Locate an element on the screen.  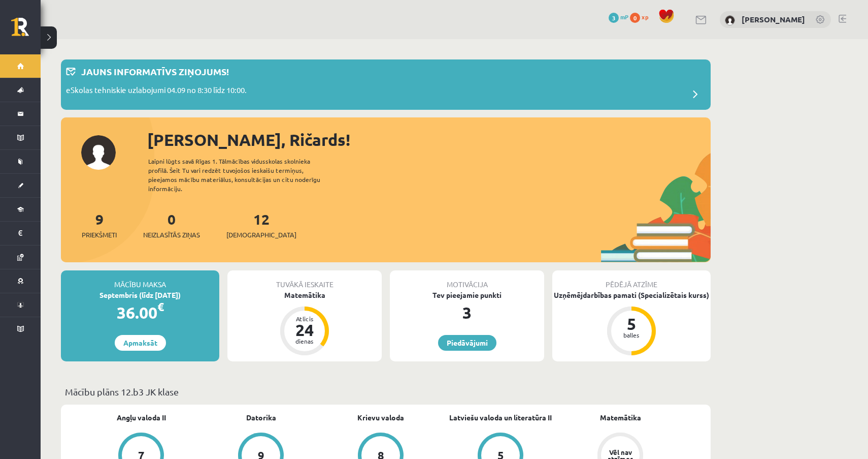
div: Mācību maksa is located at coordinates (140, 280).